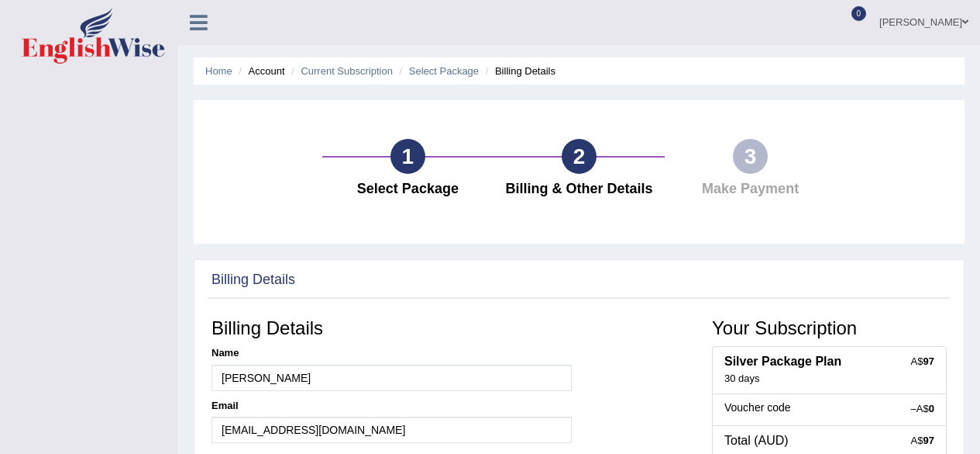 This screenshot has width=980, height=454. Describe the element at coordinates (391, 328) in the screenshot. I see `h3: Billing Details` at that location.